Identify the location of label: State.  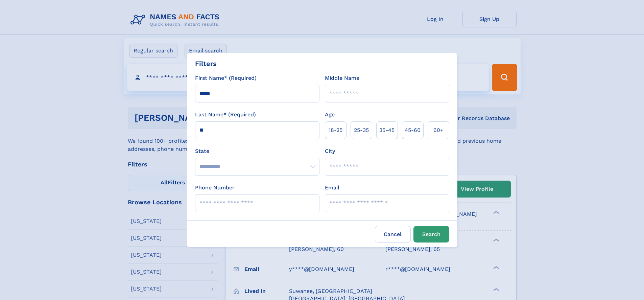
(257, 151).